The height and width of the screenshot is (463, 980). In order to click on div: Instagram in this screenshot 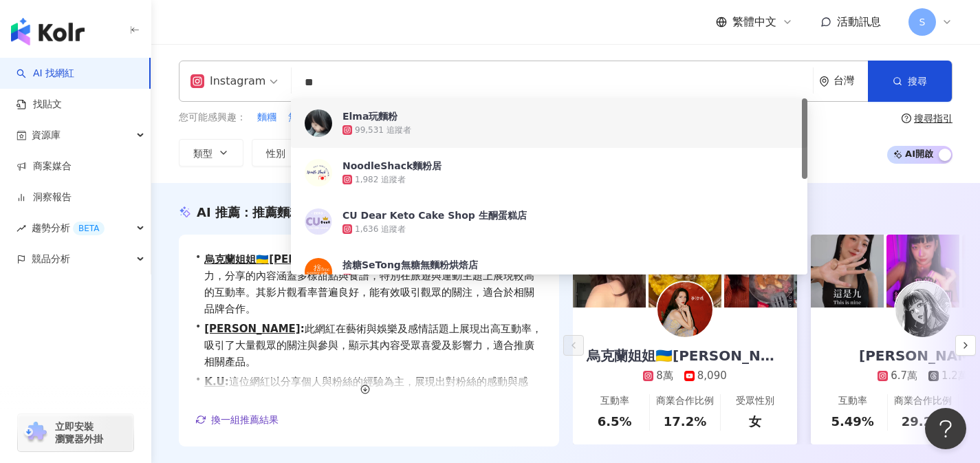, I will do `click(228, 81)`.